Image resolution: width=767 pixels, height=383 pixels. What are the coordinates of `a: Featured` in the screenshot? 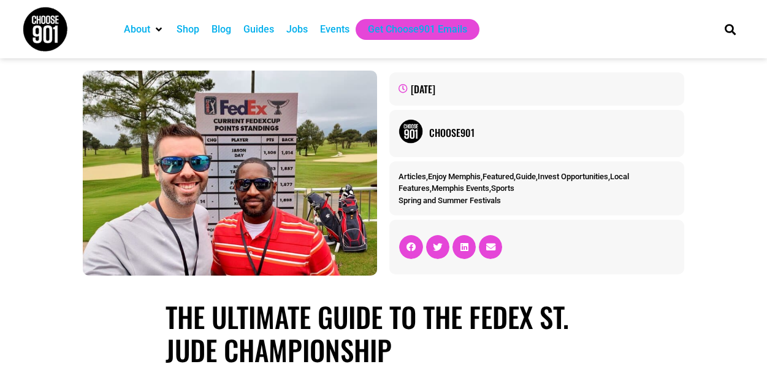 It's located at (498, 176).